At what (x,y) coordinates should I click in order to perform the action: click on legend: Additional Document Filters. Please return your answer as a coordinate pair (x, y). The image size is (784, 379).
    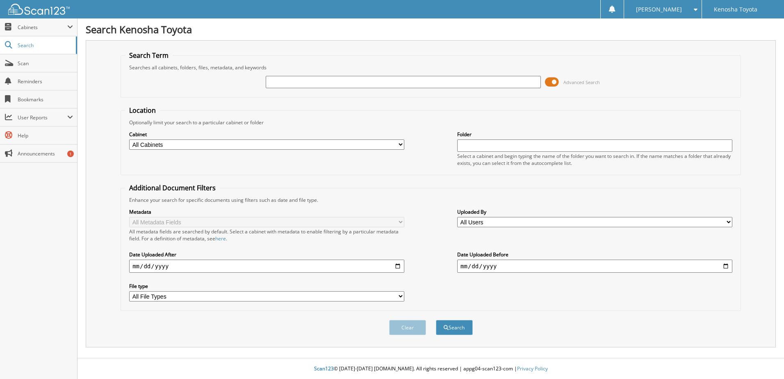
    Looking at the image, I should click on (172, 188).